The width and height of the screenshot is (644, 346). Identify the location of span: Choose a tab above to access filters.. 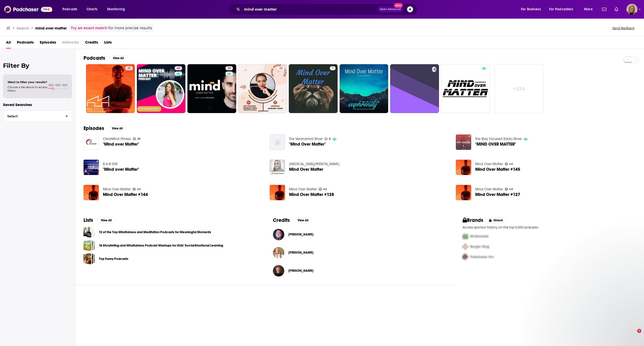
(27, 89).